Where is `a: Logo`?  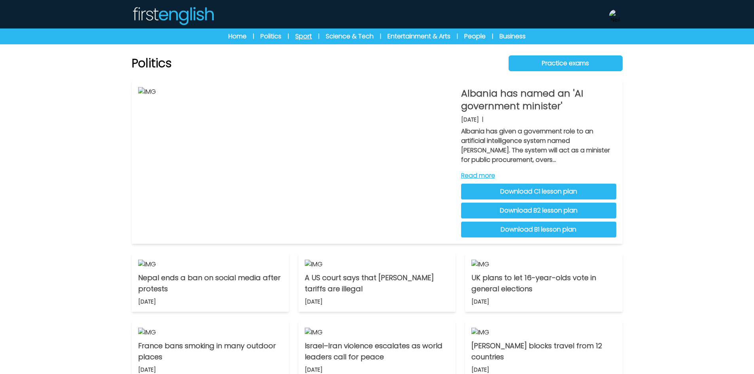
a: Logo is located at coordinates (173, 16).